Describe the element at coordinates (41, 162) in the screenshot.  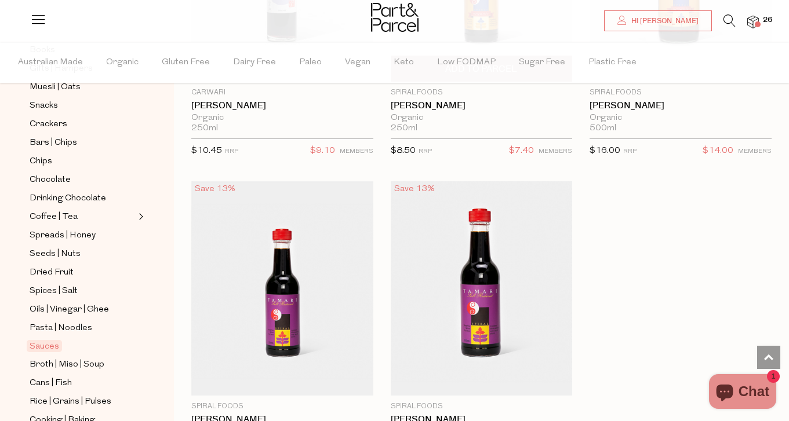
I see `span: Chips` at that location.